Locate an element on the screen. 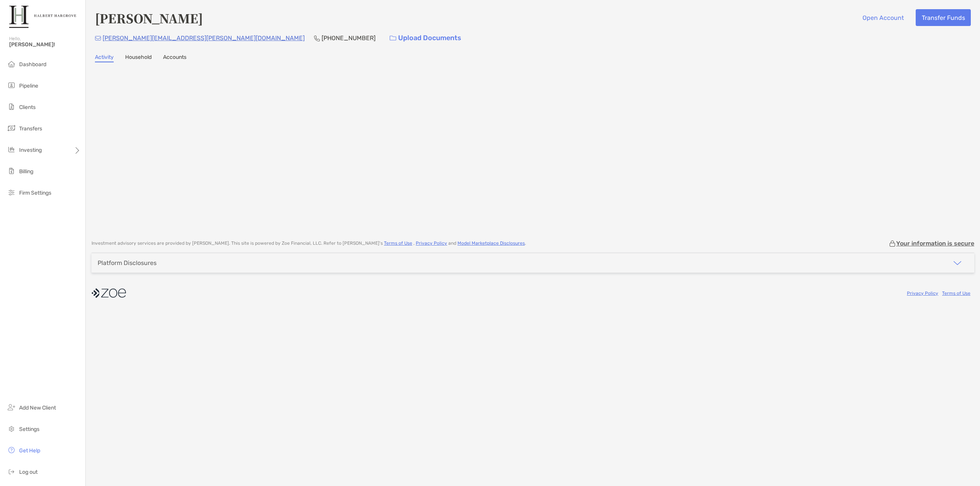 This screenshot has width=980, height=486. span: Firm Settings is located at coordinates (35, 193).